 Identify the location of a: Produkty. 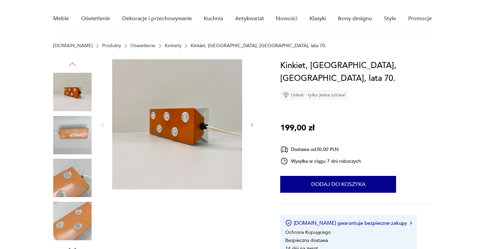
(112, 46).